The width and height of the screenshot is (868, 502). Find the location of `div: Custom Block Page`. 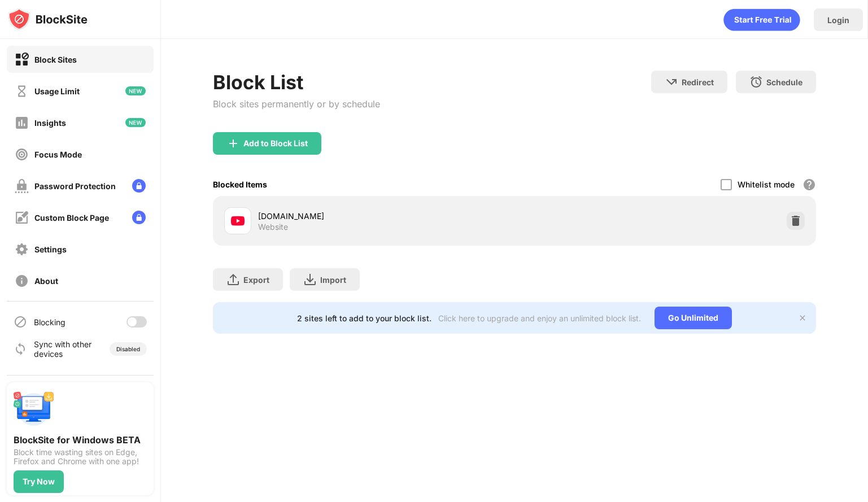

div: Custom Block Page is located at coordinates (72, 217).